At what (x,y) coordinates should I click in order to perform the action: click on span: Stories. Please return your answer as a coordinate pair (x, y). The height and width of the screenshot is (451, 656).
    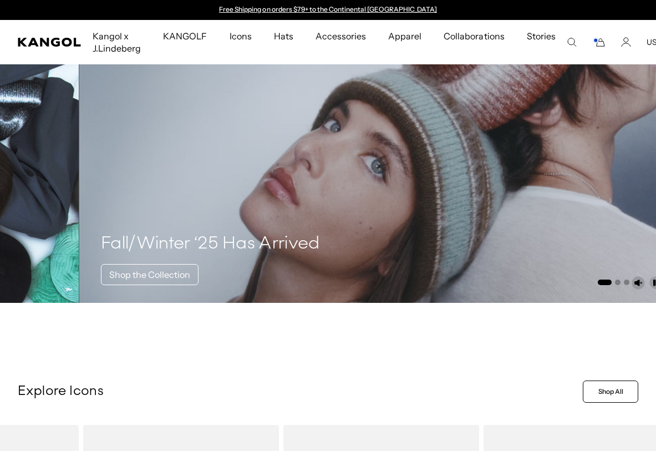
    Looking at the image, I should click on (541, 42).